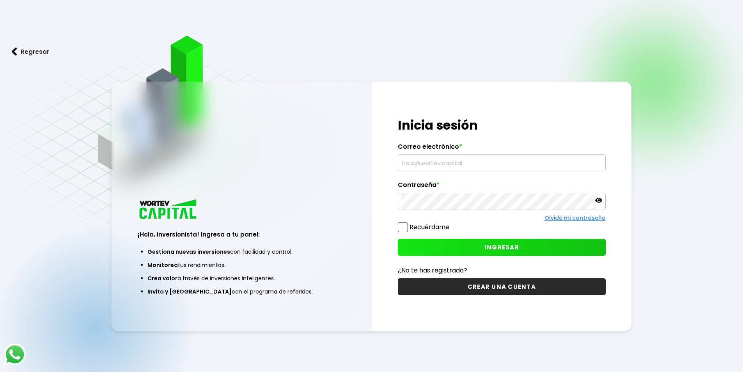 Image resolution: width=743 pixels, height=372 pixels. I want to click on h3: ¡Hola, inversionista! Ingresa a tu panel:, so click(241, 234).